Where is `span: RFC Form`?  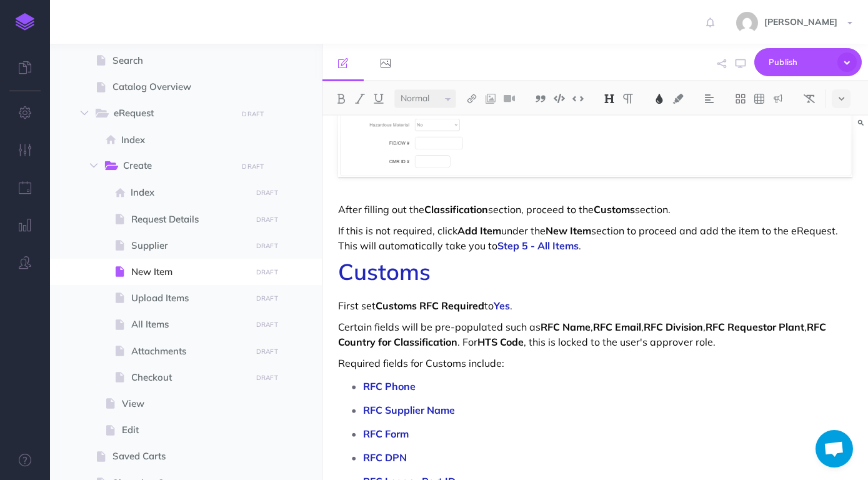
span: RFC Form is located at coordinates (386, 433).